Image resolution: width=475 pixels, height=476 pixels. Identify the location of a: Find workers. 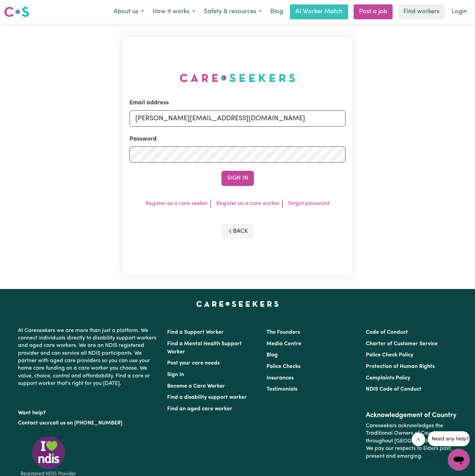
(421, 12).